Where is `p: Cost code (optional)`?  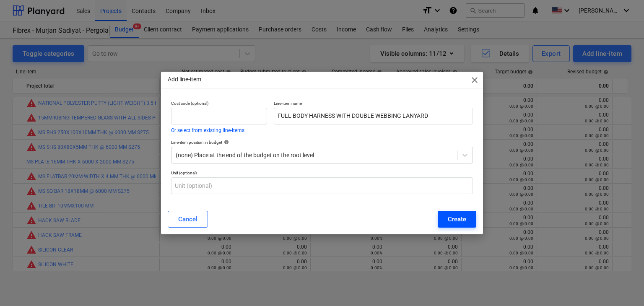
p: Cost code (optional) is located at coordinates (219, 104).